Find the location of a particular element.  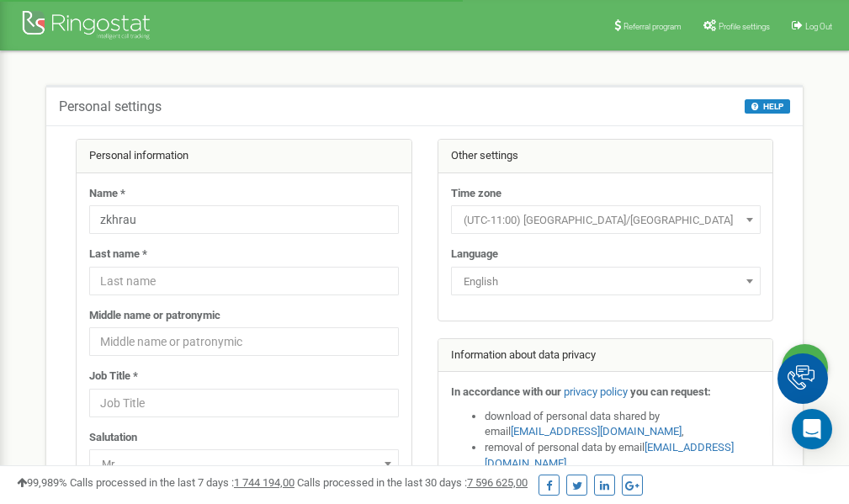

span: Profile settings is located at coordinates (744, 26).